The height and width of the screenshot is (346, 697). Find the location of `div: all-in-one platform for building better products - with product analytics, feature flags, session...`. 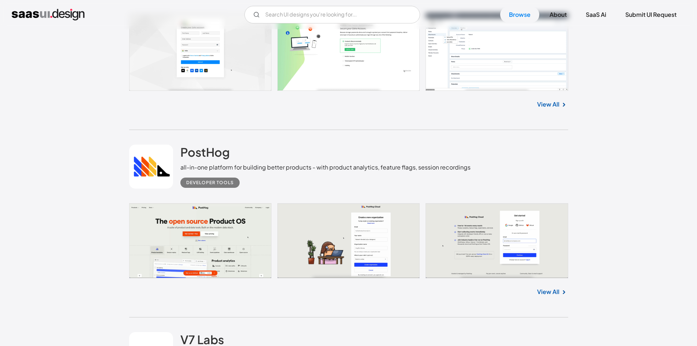

div: all-in-one platform for building better products - with product analytics, feature flags, session... is located at coordinates (325, 167).